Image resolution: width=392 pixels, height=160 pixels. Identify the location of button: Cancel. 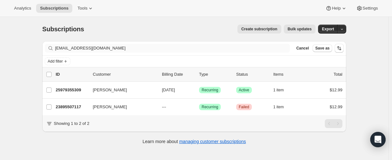
(303, 48).